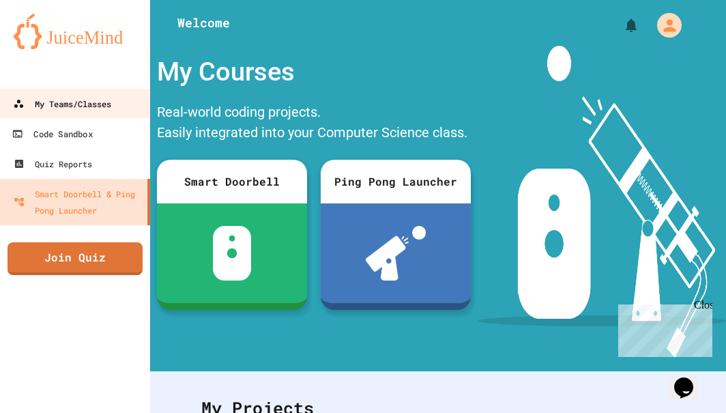 The image size is (726, 413). What do you see at coordinates (50, 46) in the screenshot?
I see `div: Chat with us now!Close` at bounding box center [50, 46].